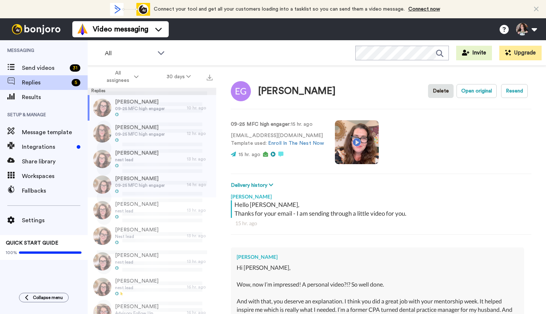 This screenshot has width=546, height=314. Describe the element at coordinates (55, 220) in the screenshot. I see `span: Settings` at that location.